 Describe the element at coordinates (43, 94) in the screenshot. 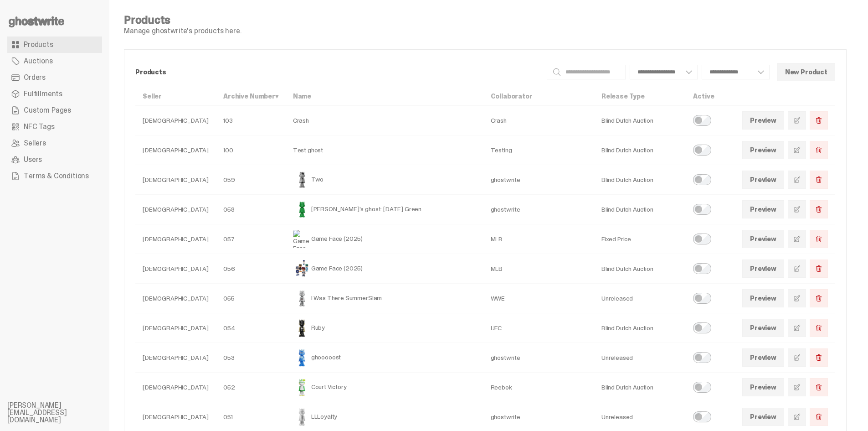

I see `span: Fulfillments` at that location.